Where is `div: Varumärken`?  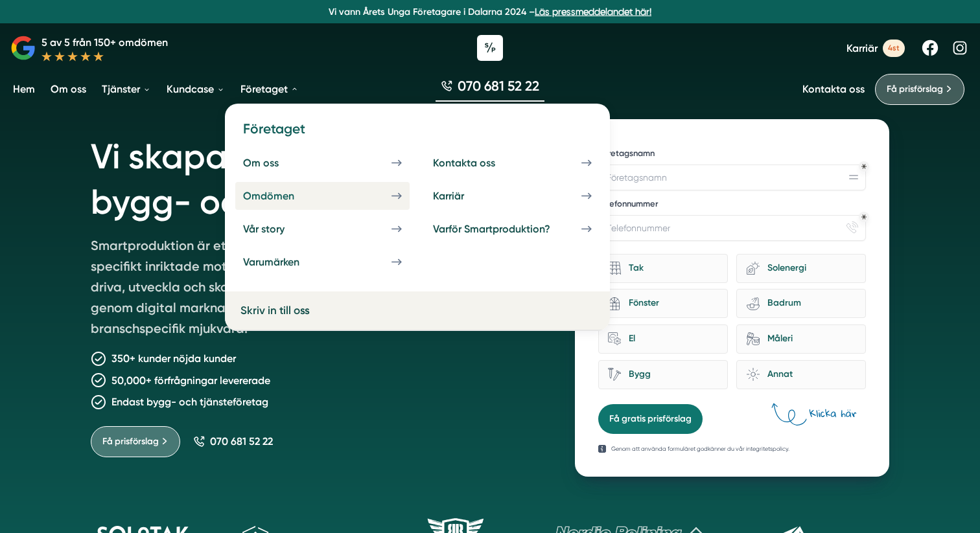 div: Varumärken is located at coordinates (286, 262).